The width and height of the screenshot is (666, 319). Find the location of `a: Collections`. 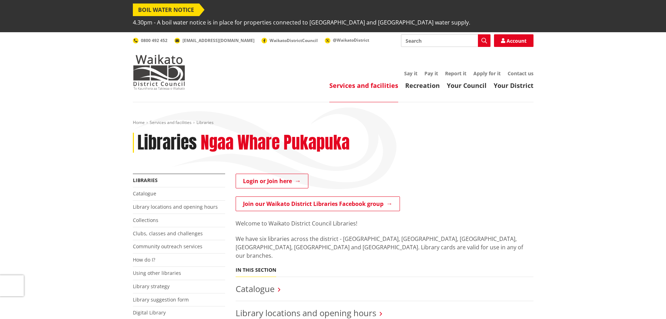

a: Collections is located at coordinates (145, 220).